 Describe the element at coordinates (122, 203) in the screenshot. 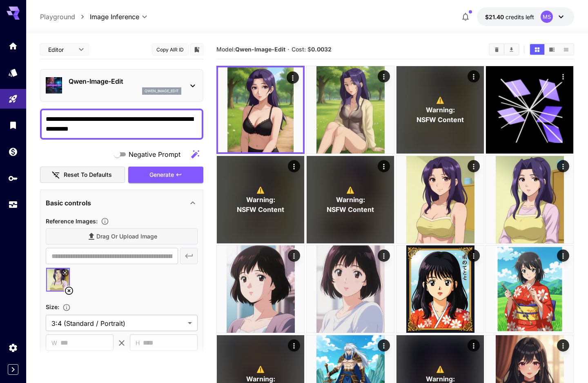

I see `div: Basic controls` at that location.